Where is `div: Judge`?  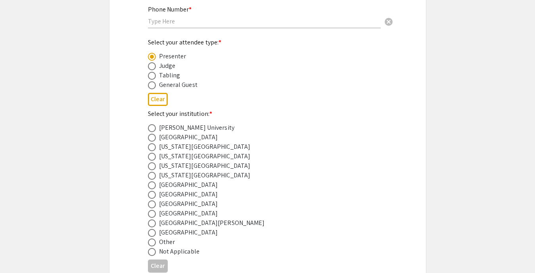 div: Judge is located at coordinates (167, 66).